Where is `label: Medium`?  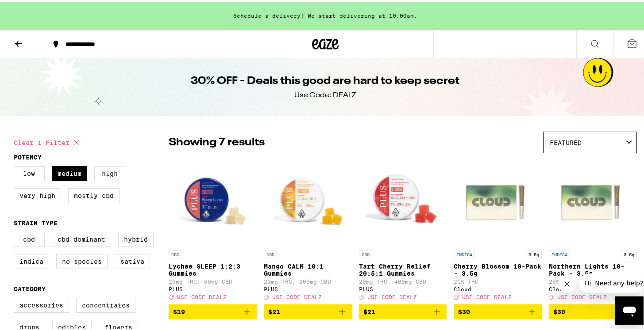 label: Medium is located at coordinates (70, 172).